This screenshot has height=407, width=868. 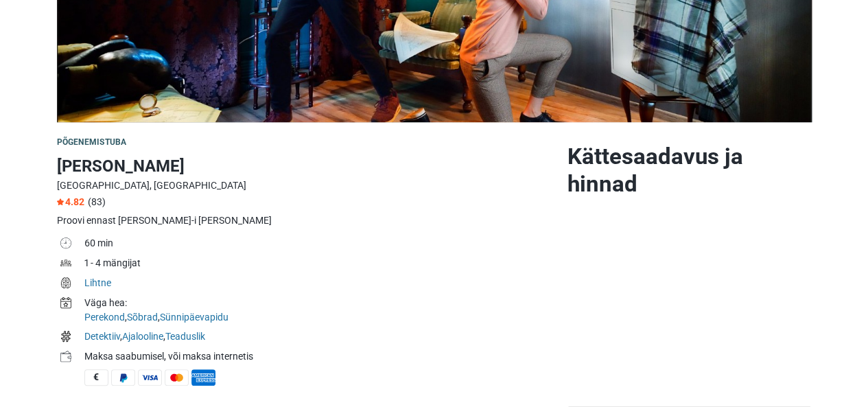 I want to click on span: Visa, so click(x=150, y=377).